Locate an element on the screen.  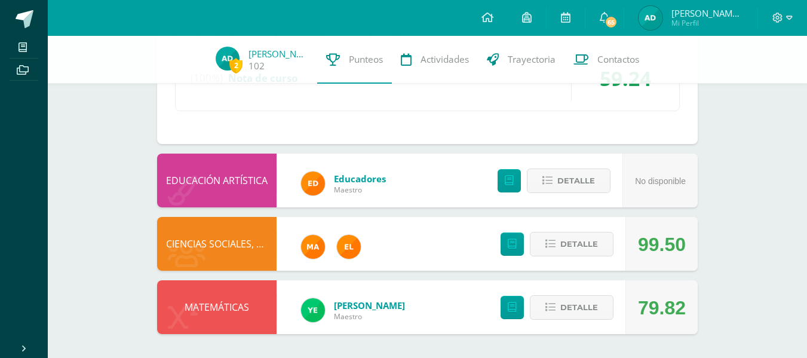
a: Contactos is located at coordinates (606, 60).